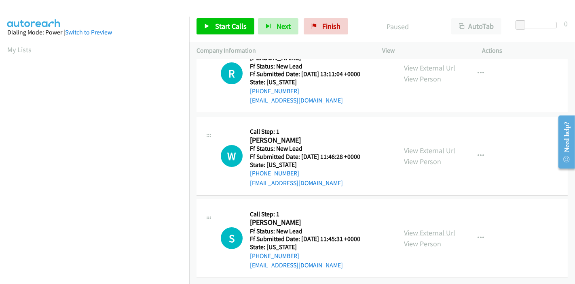 The height and width of the screenshot is (284, 575). What do you see at coordinates (232, 238) in the screenshot?
I see `h1: S` at bounding box center [232, 238].